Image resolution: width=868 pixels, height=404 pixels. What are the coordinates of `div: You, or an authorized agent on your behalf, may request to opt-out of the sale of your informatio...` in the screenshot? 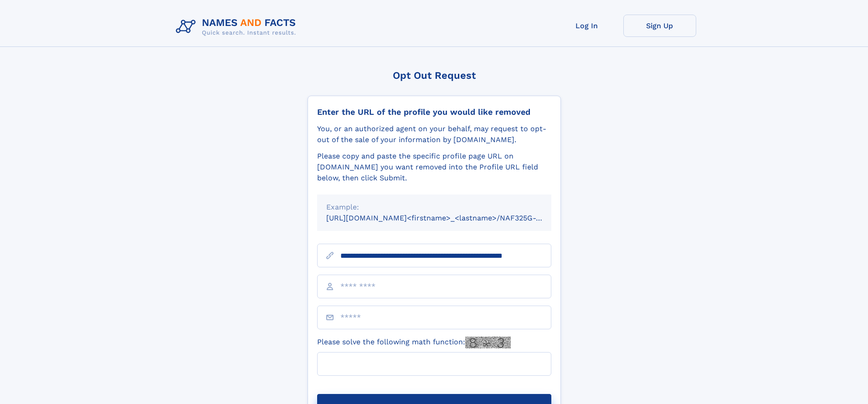 It's located at (434, 134).